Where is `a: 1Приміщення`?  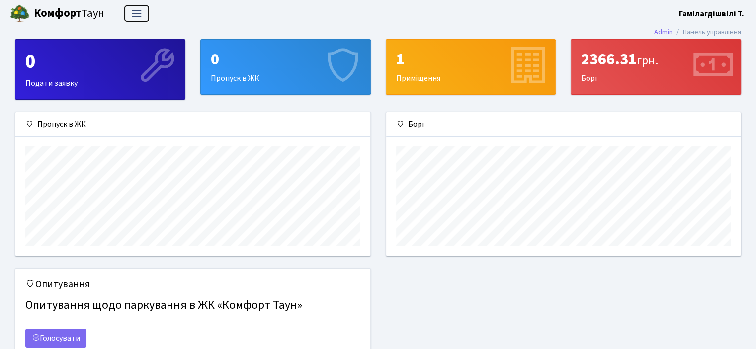 a: 1Приміщення is located at coordinates (471, 67).